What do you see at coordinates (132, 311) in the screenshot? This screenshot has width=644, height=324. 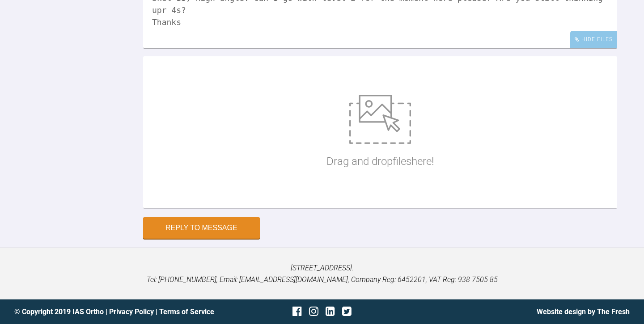 I see `a: Privacy Policy` at bounding box center [132, 311].